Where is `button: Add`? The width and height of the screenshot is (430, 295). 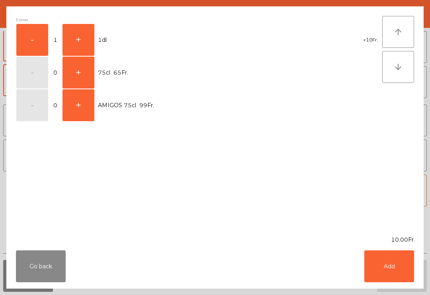
button: Add is located at coordinates (389, 266).